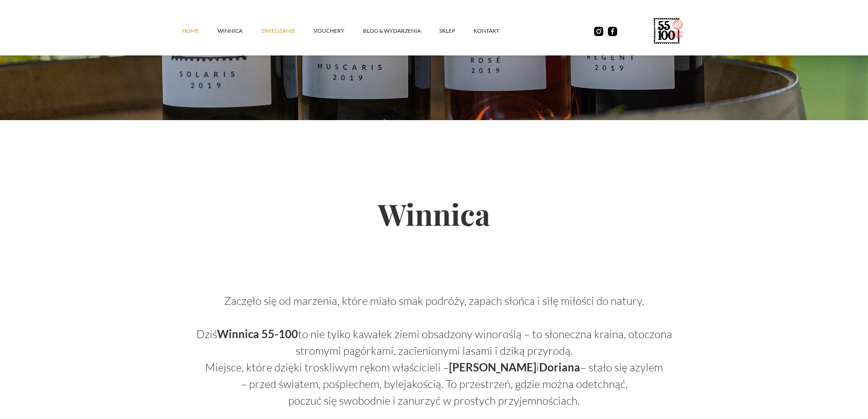 This screenshot has height=419, width=868. Describe the element at coordinates (496, 31) in the screenshot. I see `a: kontakt` at that location.